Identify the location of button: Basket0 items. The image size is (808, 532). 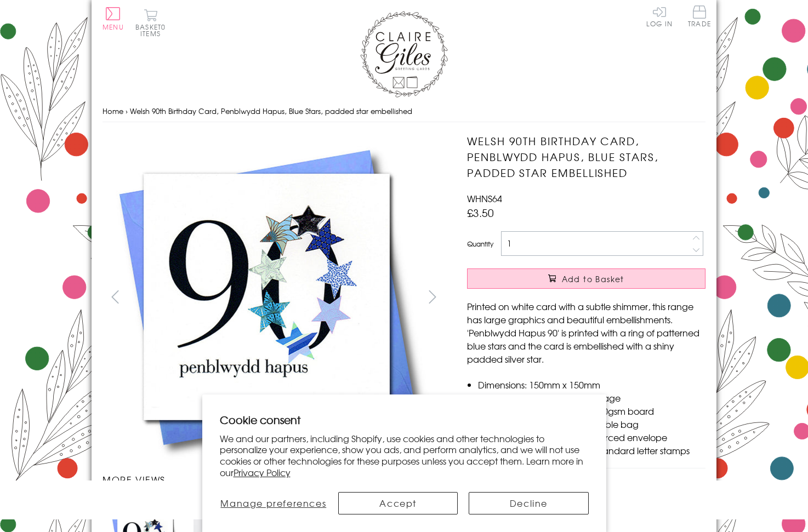
(150, 22).